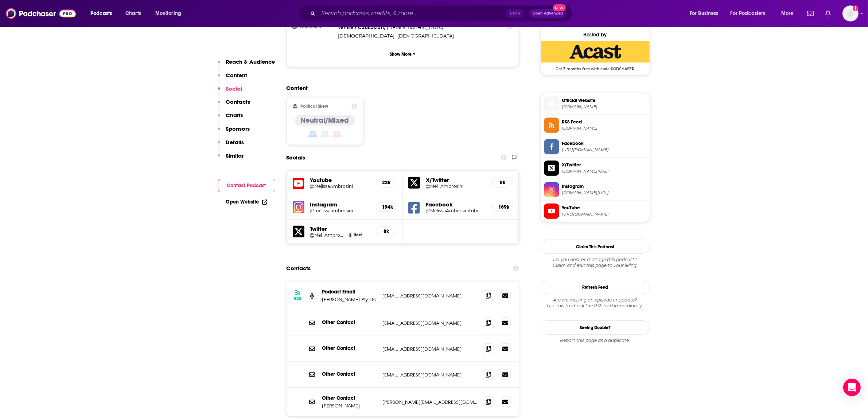 This screenshot has height=418, width=868. I want to click on h5: 194k, so click(386, 207).